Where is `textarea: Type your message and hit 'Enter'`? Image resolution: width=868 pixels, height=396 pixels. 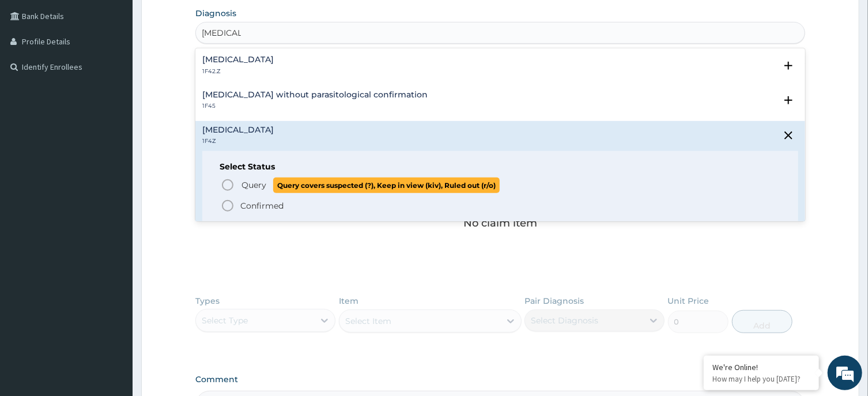 textarea: Type your message and hit 'Enter' is located at coordinates (112, 289).